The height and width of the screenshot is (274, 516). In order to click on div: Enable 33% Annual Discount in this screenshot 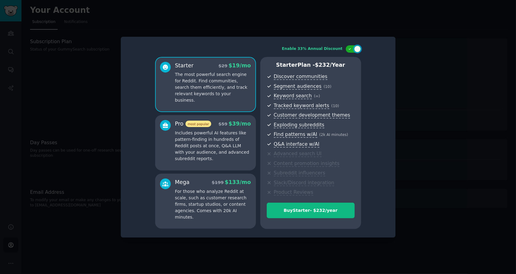, I will do `click(312, 49)`.